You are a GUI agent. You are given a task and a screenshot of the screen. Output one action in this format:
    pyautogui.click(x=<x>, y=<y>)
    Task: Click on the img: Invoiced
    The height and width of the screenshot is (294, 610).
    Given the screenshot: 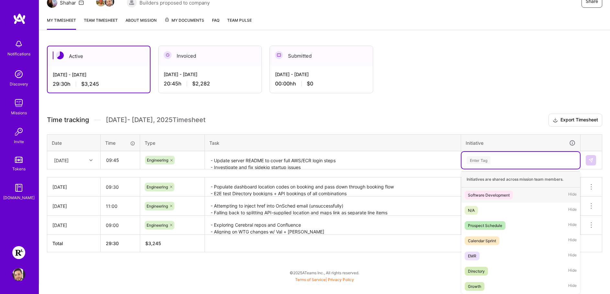 What is the action you would take?
    pyautogui.click(x=168, y=55)
    